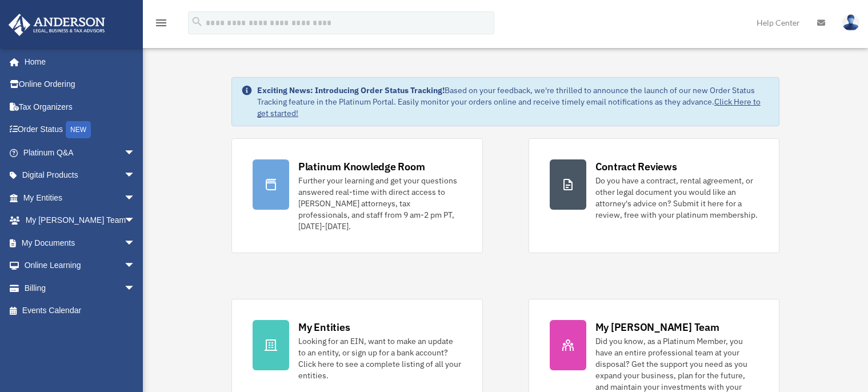  I want to click on a: My Entitiesarrow_drop_down, so click(80, 198).